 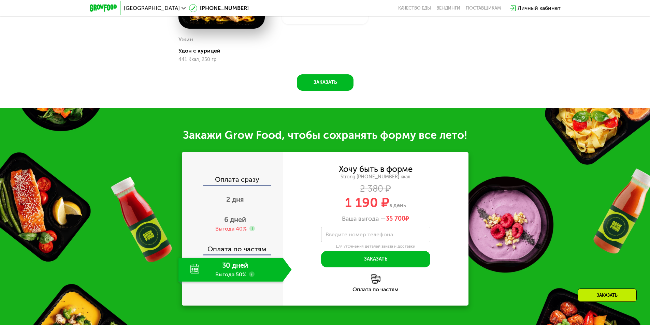 What do you see at coordinates (375, 219) in the screenshot?
I see `div: Ваша выгода —` at bounding box center [375, 219].